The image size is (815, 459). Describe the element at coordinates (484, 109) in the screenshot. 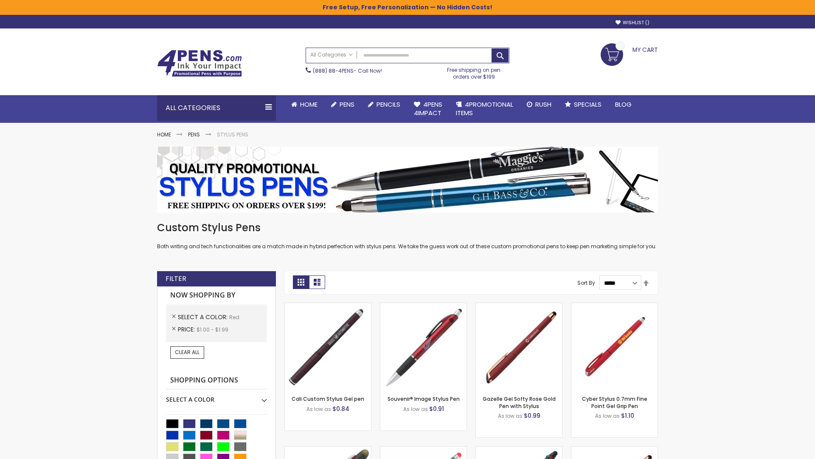

I see `a: 4PROMOTIONALITEMS` at that location.